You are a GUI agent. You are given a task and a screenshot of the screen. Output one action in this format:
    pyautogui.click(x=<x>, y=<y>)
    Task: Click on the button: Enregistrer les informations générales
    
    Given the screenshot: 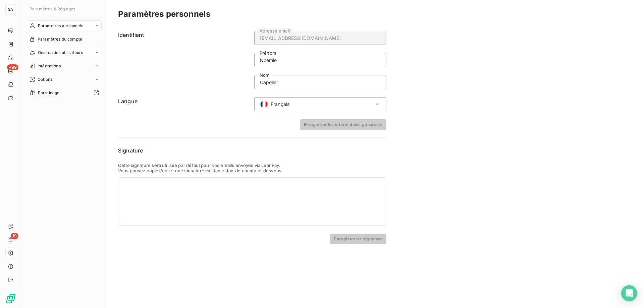 What is the action you would take?
    pyautogui.click(x=343, y=124)
    